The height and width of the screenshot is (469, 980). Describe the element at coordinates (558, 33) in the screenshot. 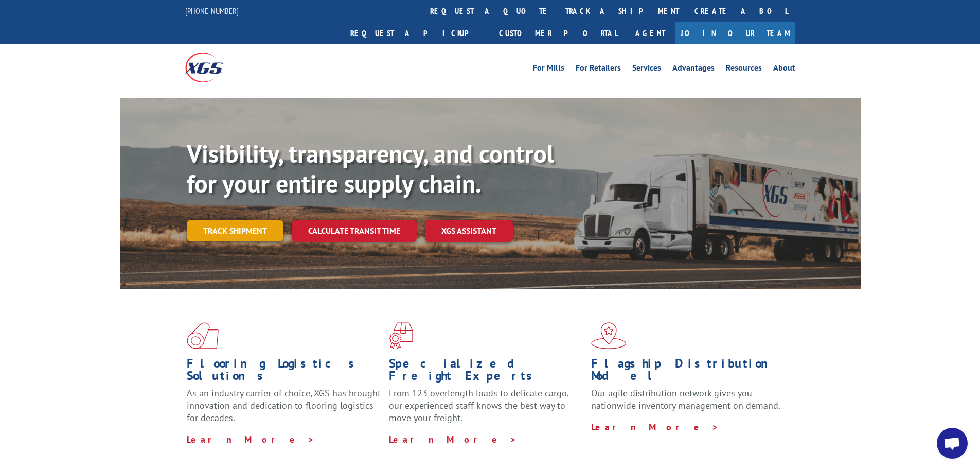

I see `a: Customer Portal` at that location.